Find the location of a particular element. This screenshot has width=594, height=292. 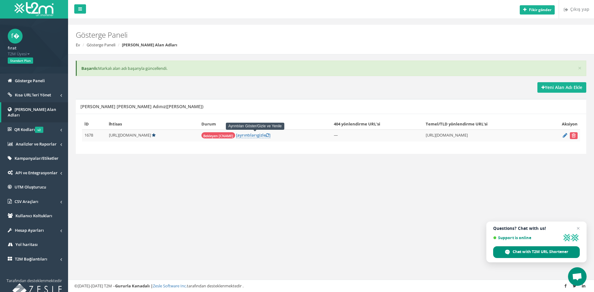

a: fırat T2M Üyesi is located at coordinates (34, 50).